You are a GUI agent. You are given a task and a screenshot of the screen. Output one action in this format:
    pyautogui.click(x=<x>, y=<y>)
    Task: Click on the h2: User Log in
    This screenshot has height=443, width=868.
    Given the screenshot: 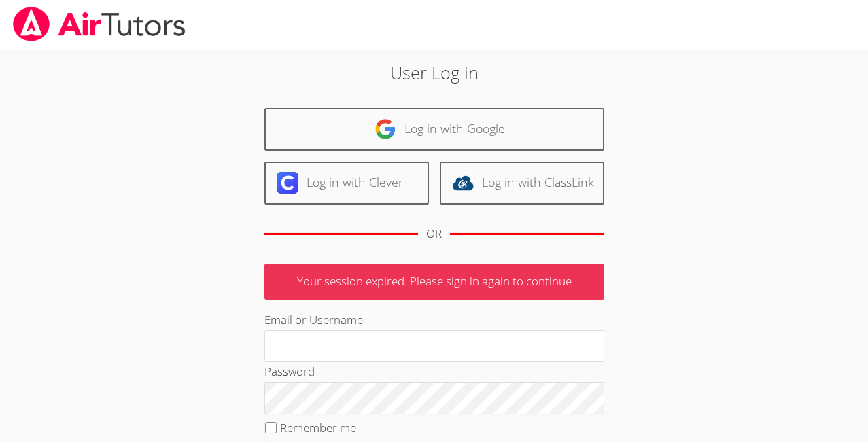 What is the action you would take?
    pyautogui.click(x=434, y=73)
    